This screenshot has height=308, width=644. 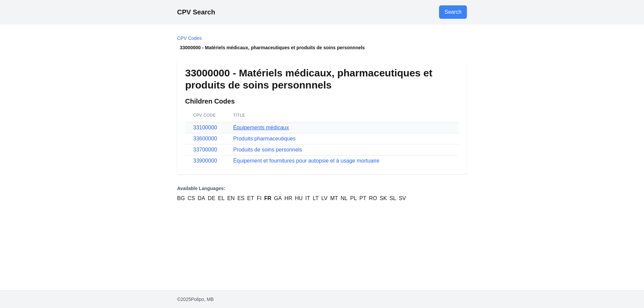 I want to click on a: EN, so click(x=230, y=199).